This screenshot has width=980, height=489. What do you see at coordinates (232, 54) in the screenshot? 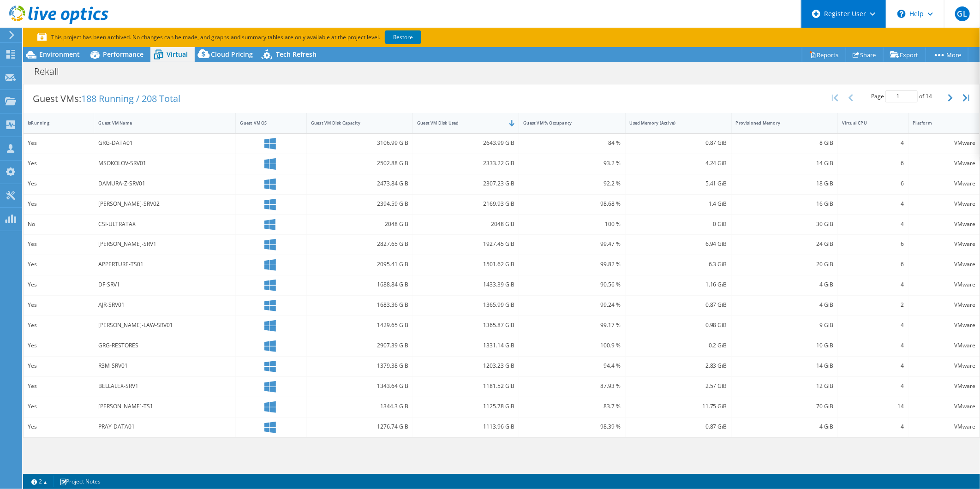
I see `span: Cloud Pricing` at bounding box center [232, 54].